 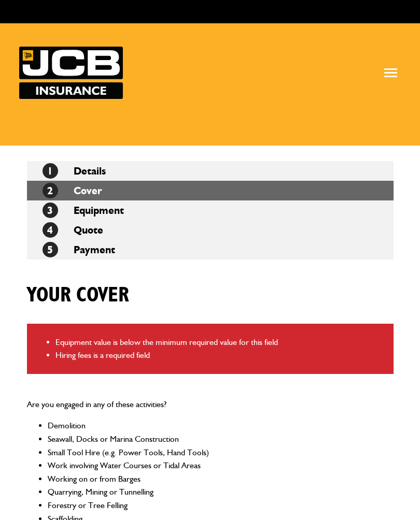 I want to click on p: Are you engaged in any of these activities?, so click(x=146, y=405).